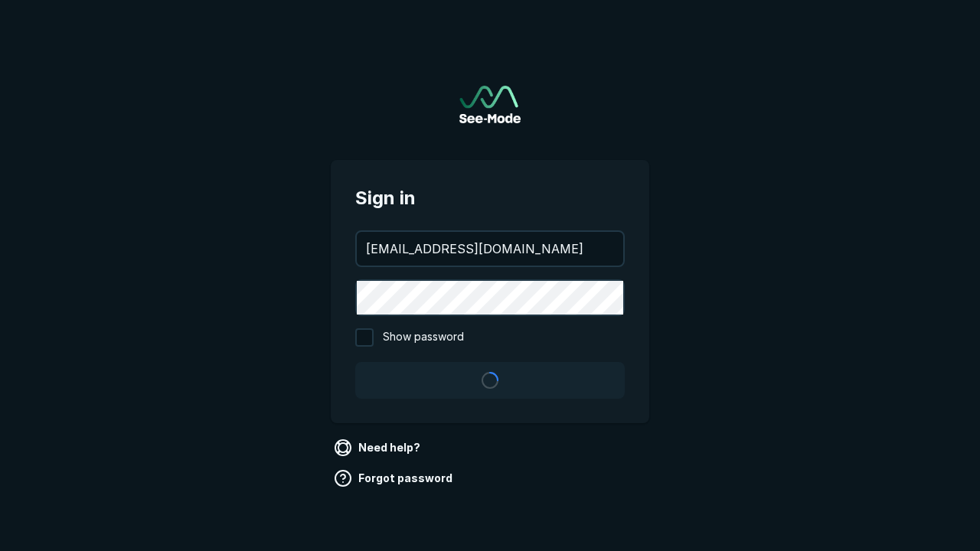  I want to click on img: See-Mode Logo, so click(490, 104).